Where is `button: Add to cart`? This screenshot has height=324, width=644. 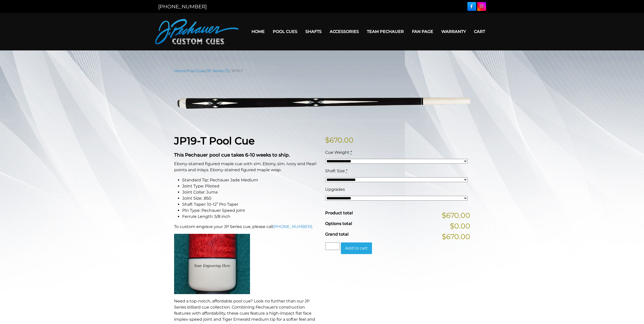 button: Add to cart is located at coordinates (356, 248).